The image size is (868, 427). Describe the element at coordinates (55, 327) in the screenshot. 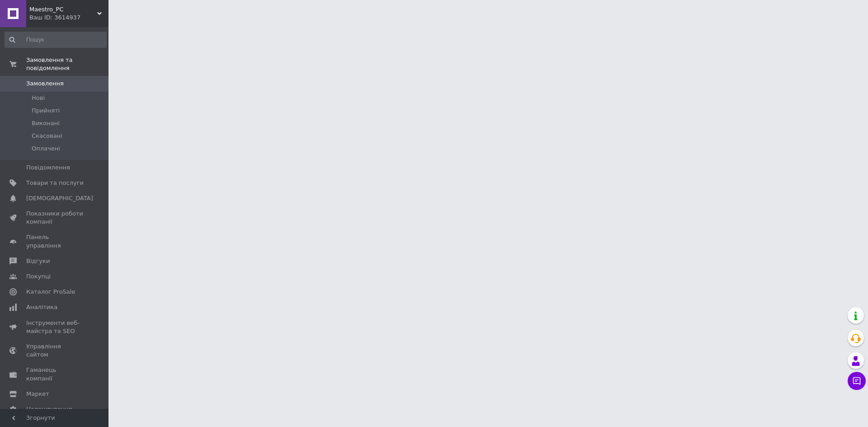

I see `span: Інструменти веб-майстра та SEO` at that location.